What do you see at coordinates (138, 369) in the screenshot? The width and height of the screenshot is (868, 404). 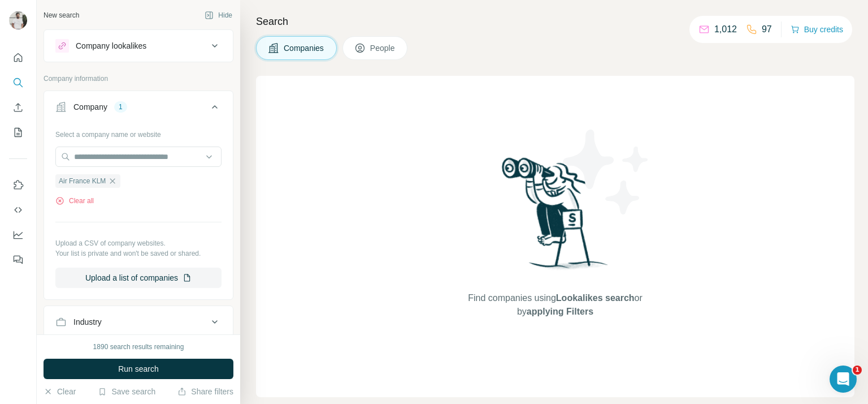 I see `span: Run search` at bounding box center [138, 369].